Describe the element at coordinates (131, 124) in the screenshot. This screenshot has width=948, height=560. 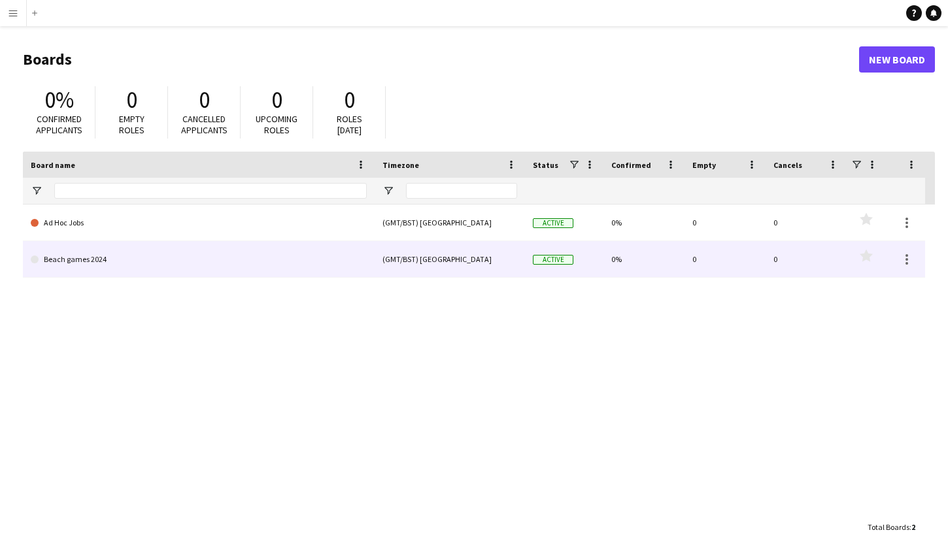
I see `span: Empty roles` at that location.